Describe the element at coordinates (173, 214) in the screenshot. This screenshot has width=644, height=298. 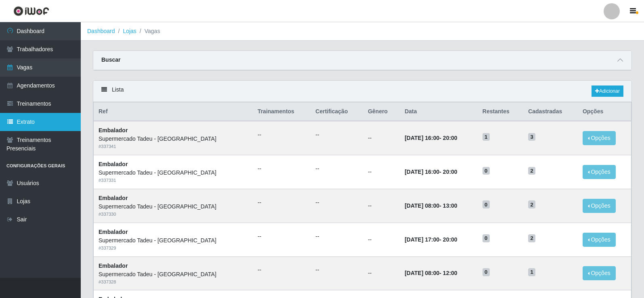
I see `div: # 337330` at that location.